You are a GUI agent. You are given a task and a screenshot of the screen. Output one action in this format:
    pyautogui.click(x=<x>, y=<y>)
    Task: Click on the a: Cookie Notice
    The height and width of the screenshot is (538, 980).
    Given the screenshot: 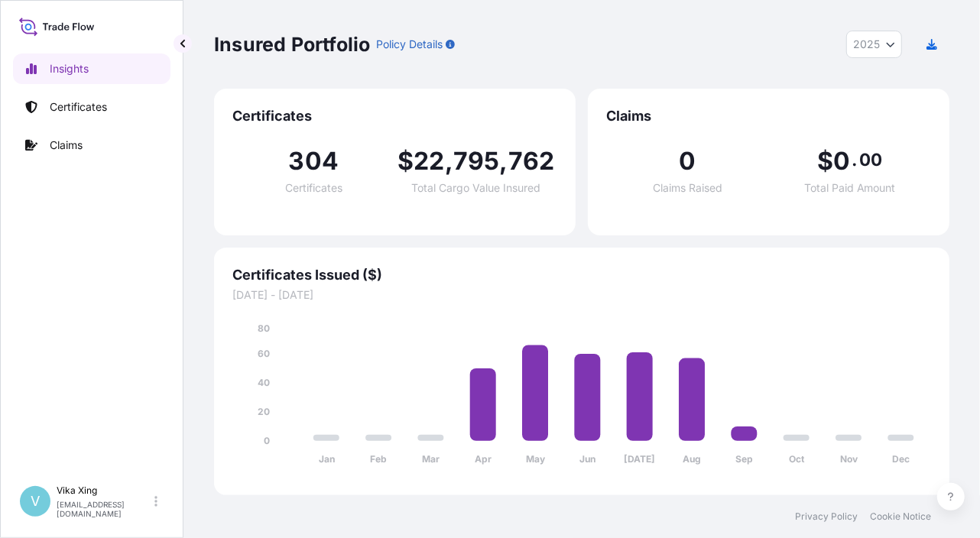 What is the action you would take?
    pyautogui.click(x=901, y=517)
    